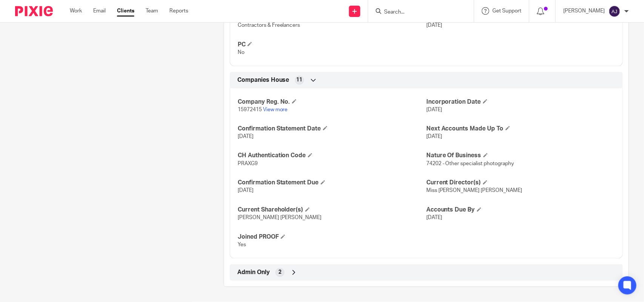 This screenshot has width=644, height=302. Describe the element at coordinates (332, 44) in the screenshot. I see `h4: PC` at that location.